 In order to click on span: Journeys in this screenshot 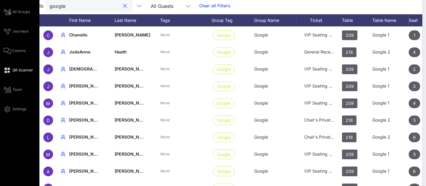, I will do `click(20, 31)`.